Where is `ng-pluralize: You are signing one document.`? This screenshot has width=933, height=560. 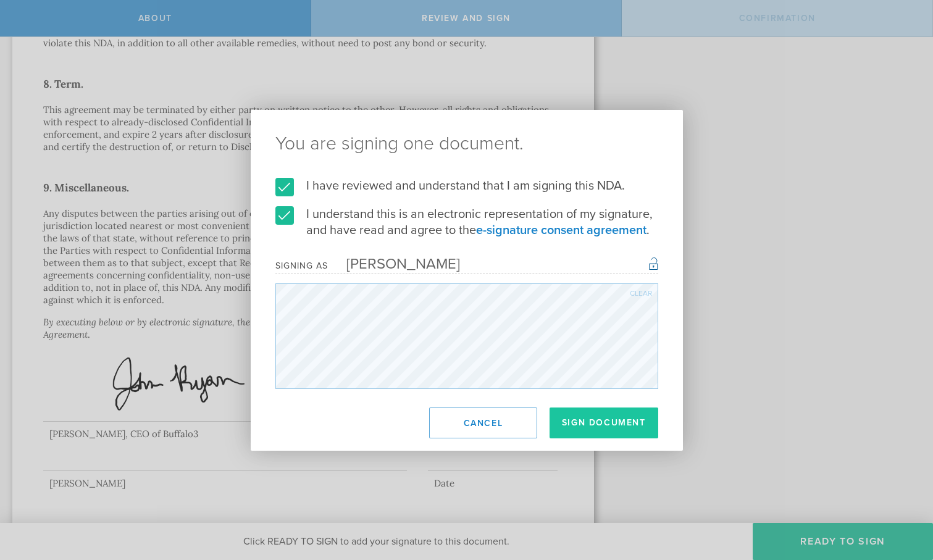 ng-pluralize: You are signing one document. is located at coordinates (467, 144).